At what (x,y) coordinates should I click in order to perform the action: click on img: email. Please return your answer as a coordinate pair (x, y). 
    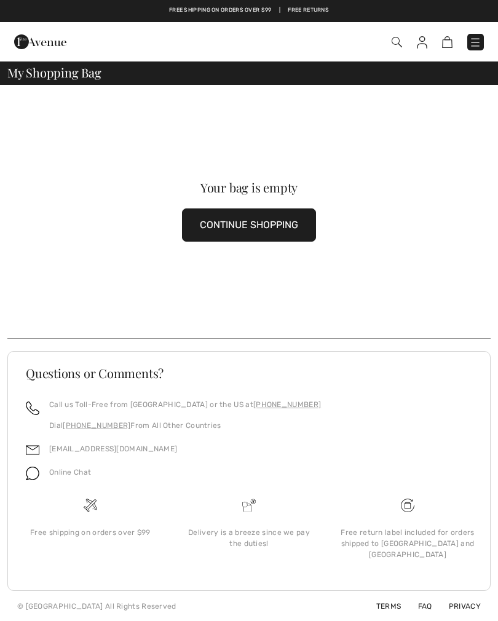
    Looking at the image, I should click on (33, 450).